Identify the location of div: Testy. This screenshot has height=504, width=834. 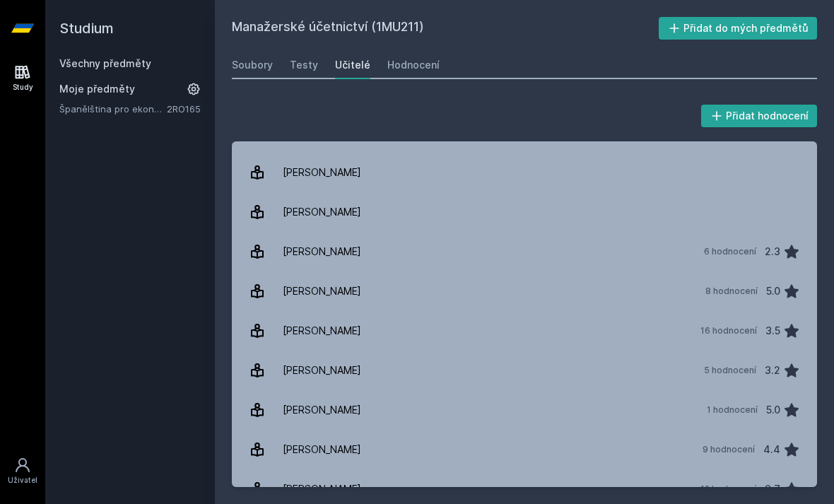
(304, 65).